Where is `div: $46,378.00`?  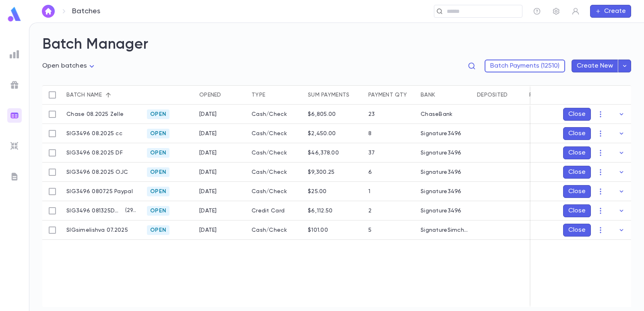 div: $46,378.00 is located at coordinates (323, 153).